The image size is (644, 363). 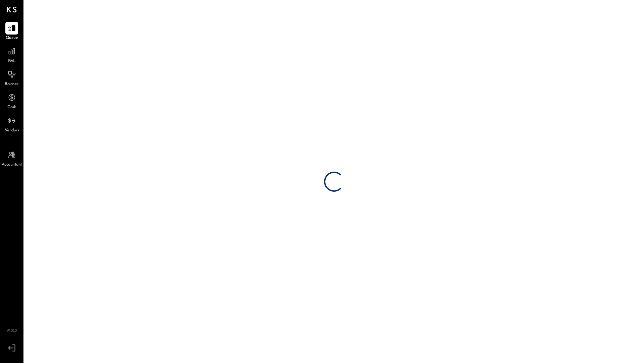 I want to click on a: Vendors, so click(x=12, y=124).